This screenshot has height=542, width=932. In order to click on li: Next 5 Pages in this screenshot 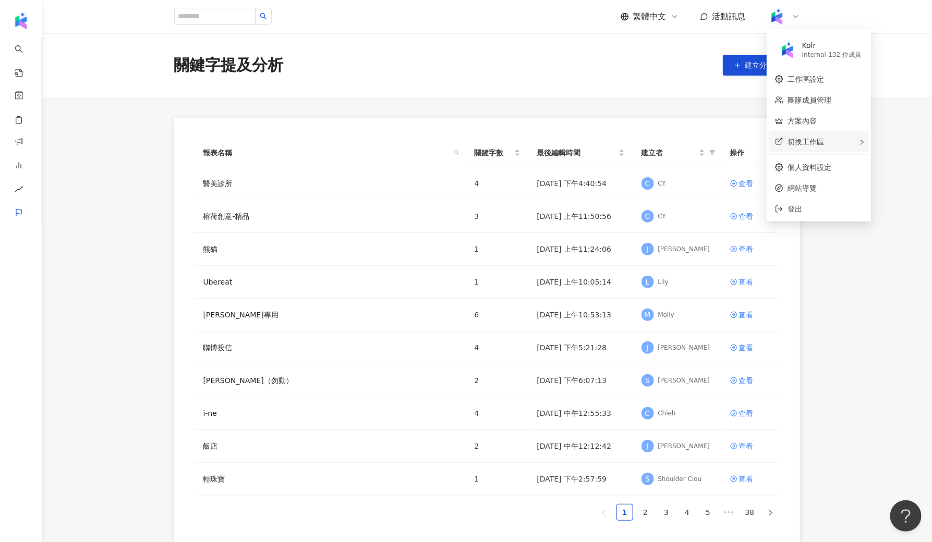, I will do `click(729, 512)`.